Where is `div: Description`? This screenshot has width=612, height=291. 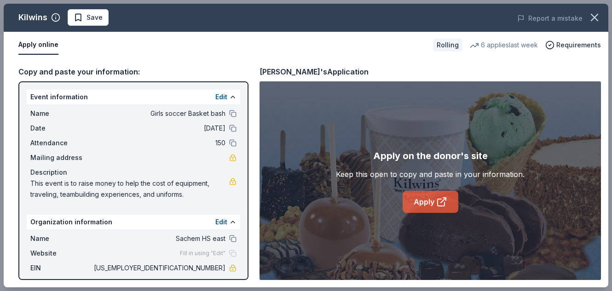
div: Description is located at coordinates (134, 173).